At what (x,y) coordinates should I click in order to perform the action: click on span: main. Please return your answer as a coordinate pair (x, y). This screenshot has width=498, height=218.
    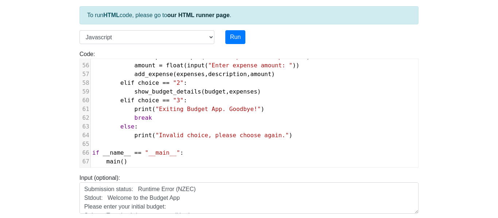
    Looking at the image, I should click on (113, 162).